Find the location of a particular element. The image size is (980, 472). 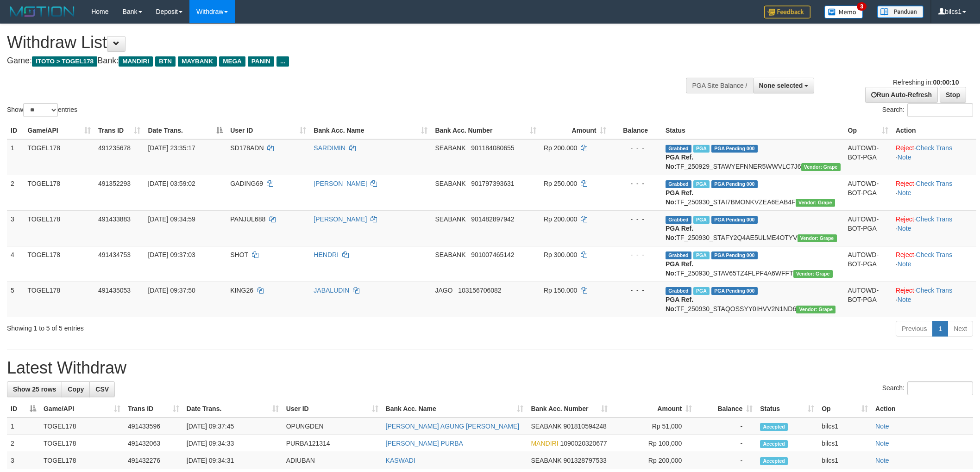

td: 4 is located at coordinates (15, 264).